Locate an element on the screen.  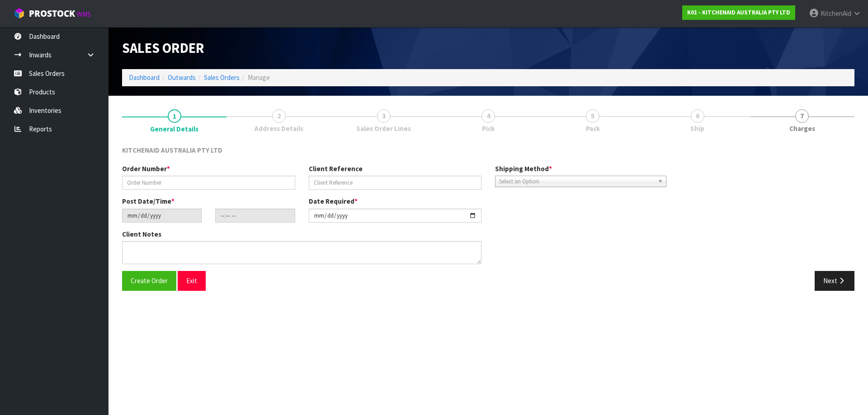
span: ProStock is located at coordinates (52, 13).